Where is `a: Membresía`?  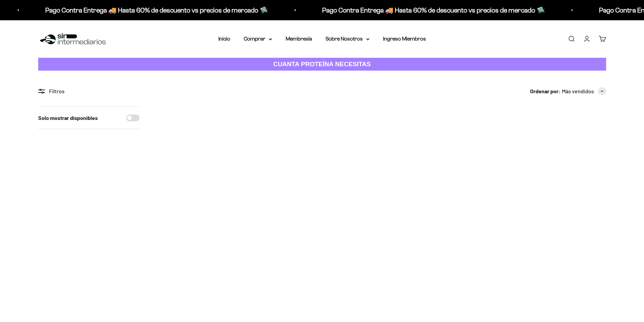
a: Membresía is located at coordinates (299, 39).